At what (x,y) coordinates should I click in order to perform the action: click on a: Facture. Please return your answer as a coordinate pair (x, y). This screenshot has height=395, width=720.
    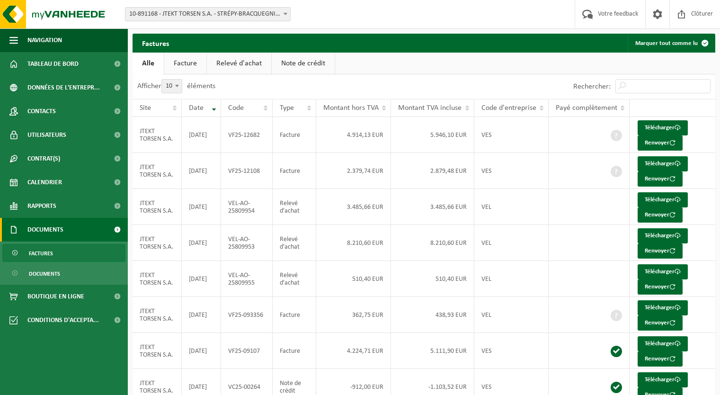
    Looking at the image, I should click on (185, 63).